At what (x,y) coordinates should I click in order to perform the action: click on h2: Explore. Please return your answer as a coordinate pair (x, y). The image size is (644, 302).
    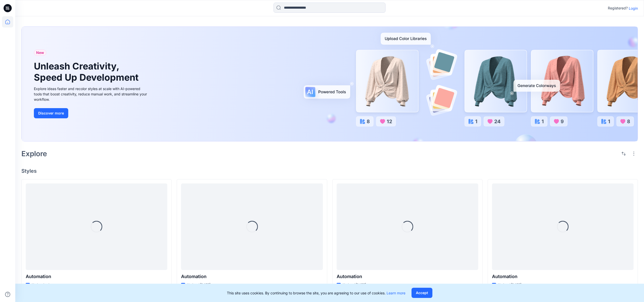
    Looking at the image, I should click on (34, 154).